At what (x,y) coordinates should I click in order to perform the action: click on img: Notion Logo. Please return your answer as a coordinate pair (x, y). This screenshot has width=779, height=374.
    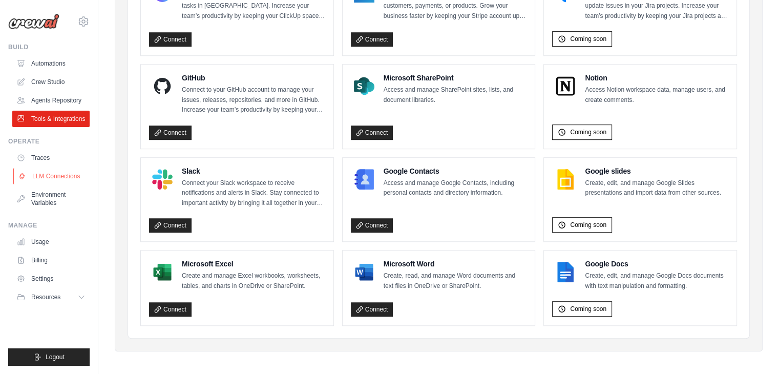
    Looking at the image, I should click on (565, 86).